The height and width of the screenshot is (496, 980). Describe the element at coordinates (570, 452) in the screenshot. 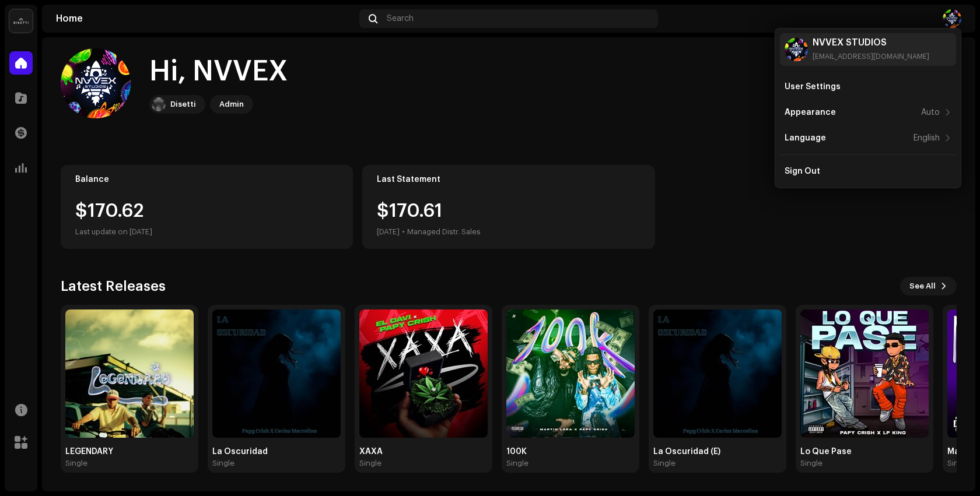

I see `div: 100K` at that location.